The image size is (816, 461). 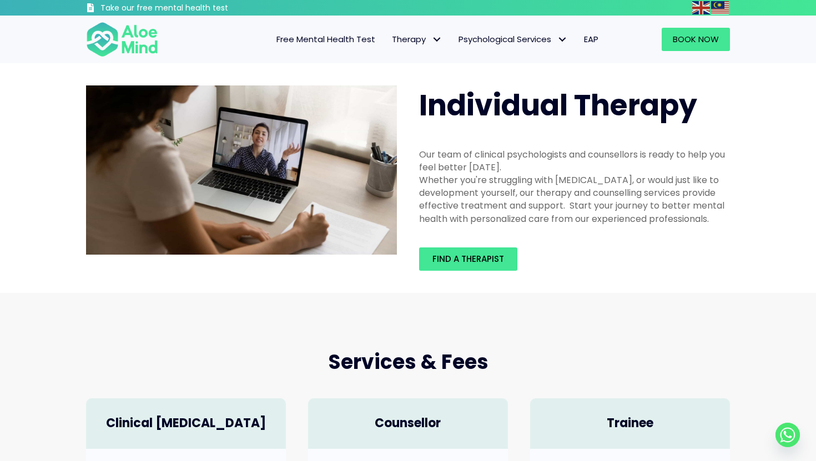 What do you see at coordinates (696, 39) in the screenshot?
I see `a: Book Now` at bounding box center [696, 39].